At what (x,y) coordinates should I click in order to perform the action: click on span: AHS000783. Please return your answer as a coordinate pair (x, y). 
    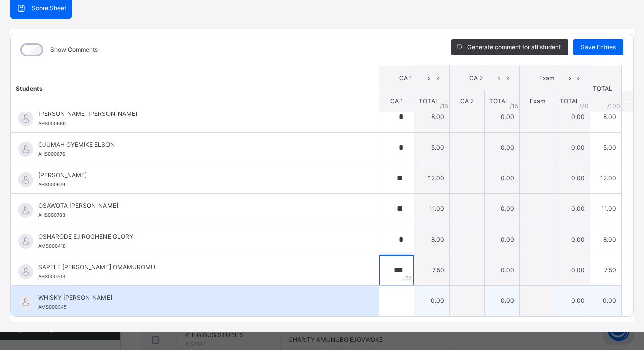
    Looking at the image, I should click on (52, 215).